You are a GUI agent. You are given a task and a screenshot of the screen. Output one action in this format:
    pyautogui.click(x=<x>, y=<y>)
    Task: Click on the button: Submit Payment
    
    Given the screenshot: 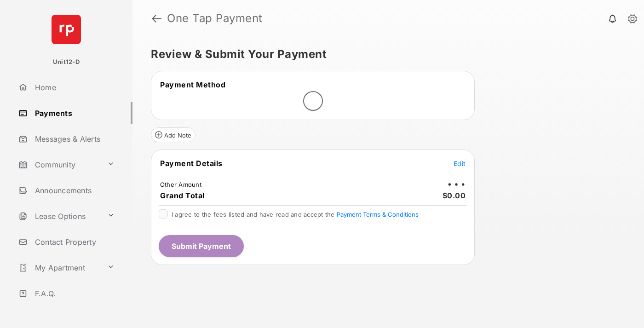 What is the action you would take?
    pyautogui.click(x=201, y=246)
    